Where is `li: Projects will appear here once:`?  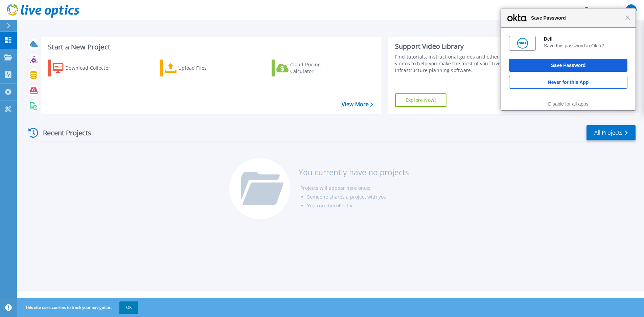 li: Projects will appear here once: is located at coordinates (355, 188).